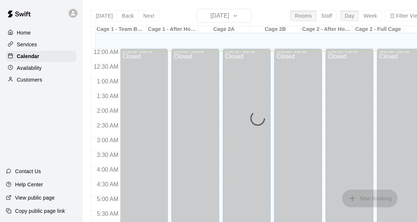 The image size is (417, 222). I want to click on a: Home, so click(41, 33).